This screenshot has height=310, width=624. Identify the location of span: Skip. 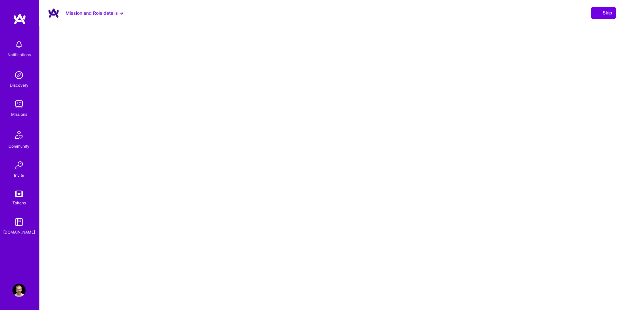
(604, 13).